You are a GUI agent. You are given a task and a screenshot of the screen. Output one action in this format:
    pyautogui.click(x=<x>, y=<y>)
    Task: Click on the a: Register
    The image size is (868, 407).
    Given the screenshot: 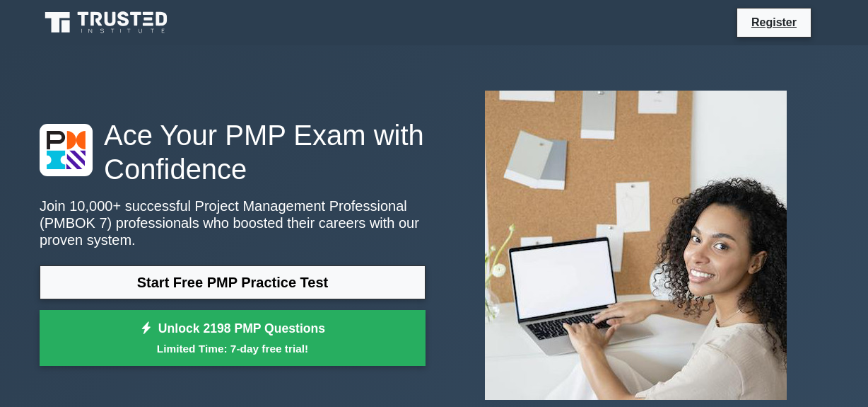 What is the action you would take?
    pyautogui.click(x=774, y=22)
    